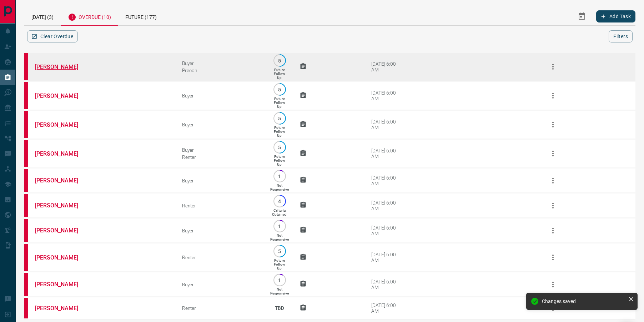 The width and height of the screenshot is (644, 322). Describe the element at coordinates (52, 36) in the screenshot. I see `button: Clear Overdue` at that location.